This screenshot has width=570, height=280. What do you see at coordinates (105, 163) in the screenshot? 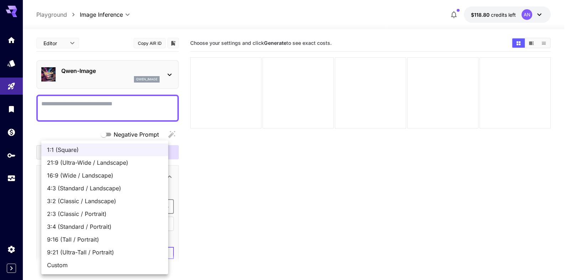
I see `span: 21:9 (Ultra-Wide / Landscape)` at bounding box center [105, 163].